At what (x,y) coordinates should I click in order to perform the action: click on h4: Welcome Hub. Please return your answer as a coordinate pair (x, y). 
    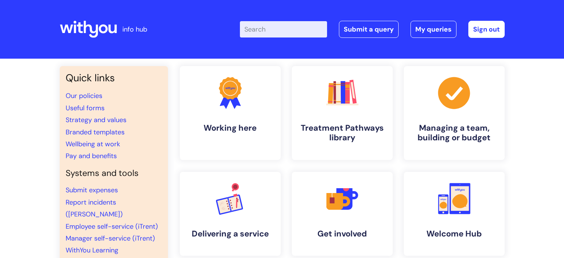
    Looking at the image, I should click on (454, 234).